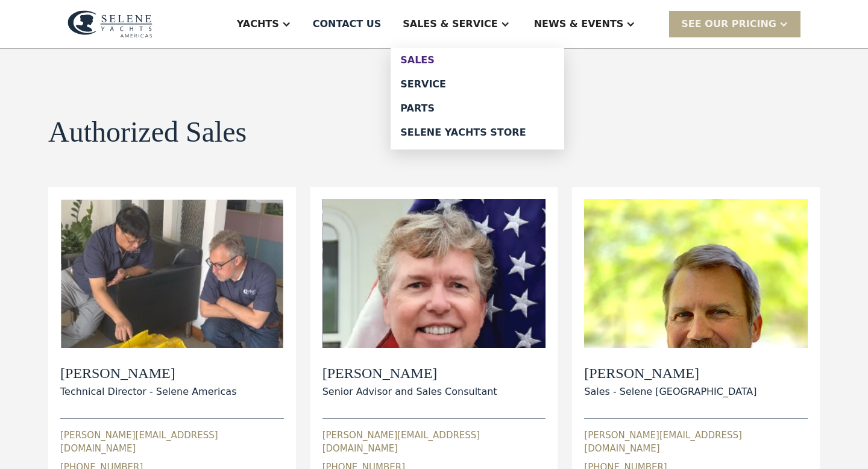 The width and height of the screenshot is (868, 469). Describe the element at coordinates (347, 24) in the screenshot. I see `div: Contact US` at that location.